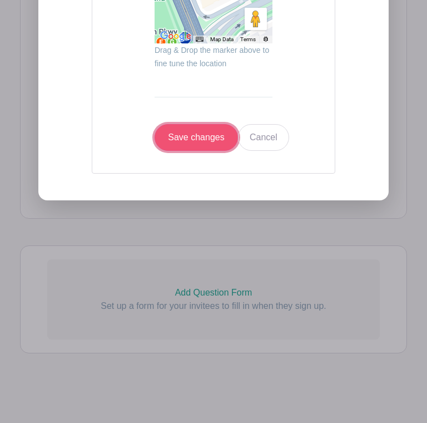 This screenshot has height=423, width=427. I want to click on img: Google, so click(176, 36).